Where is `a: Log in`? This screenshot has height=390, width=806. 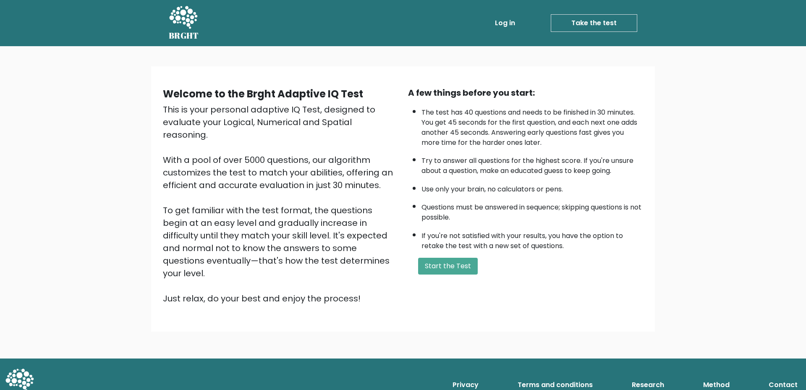 a: Log in is located at coordinates (505, 23).